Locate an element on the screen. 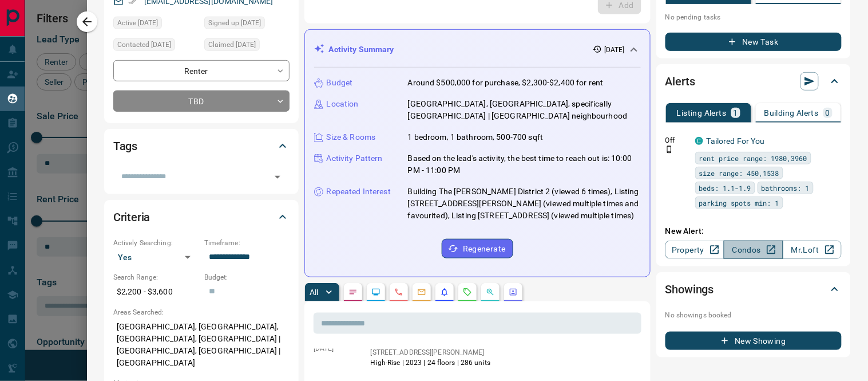 Image resolution: width=868 pixels, height=381 pixels. p: Size & Rooms is located at coordinates (352, 137).